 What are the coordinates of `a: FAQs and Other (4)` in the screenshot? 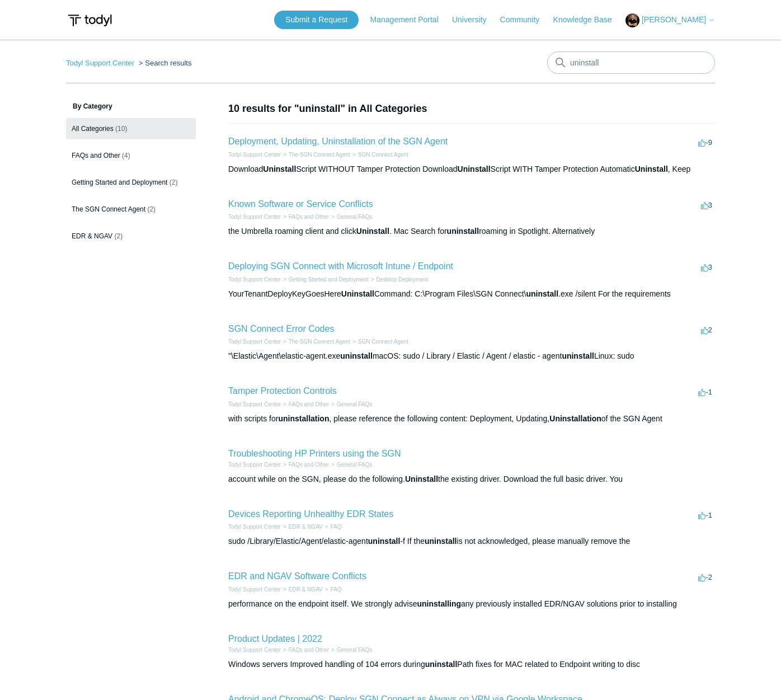 It's located at (131, 156).